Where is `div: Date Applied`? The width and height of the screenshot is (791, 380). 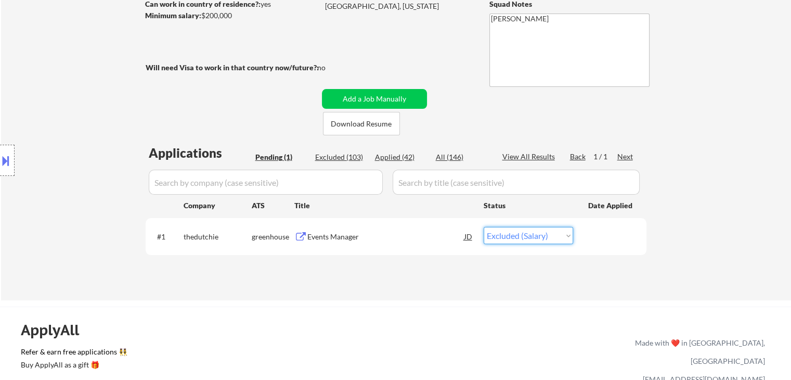 div: Date Applied is located at coordinates (611, 205).